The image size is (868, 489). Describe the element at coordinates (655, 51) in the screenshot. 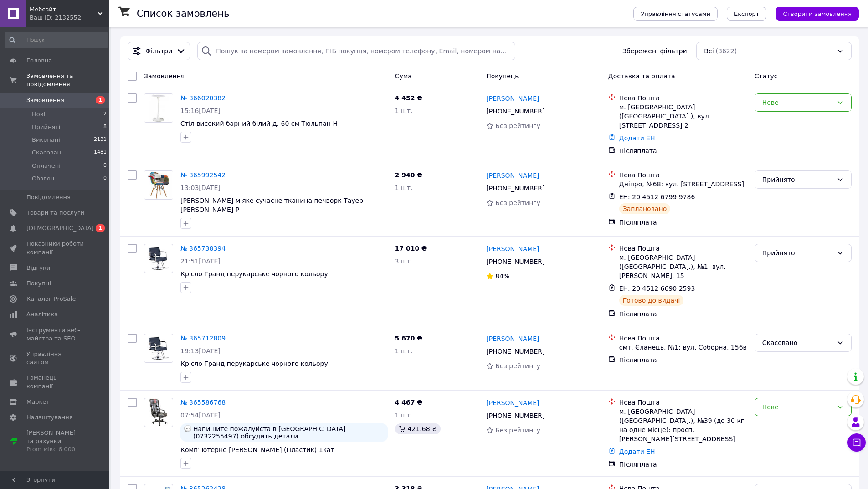

I see `span: Збережені фільтри:` at that location.